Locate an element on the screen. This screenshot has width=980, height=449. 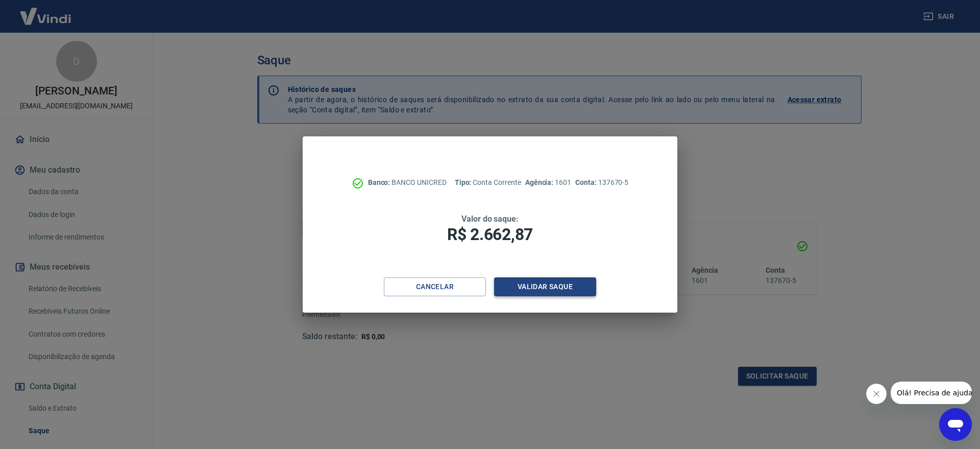
span: Olá! Precisa de ajuda? is located at coordinates (46, 11).